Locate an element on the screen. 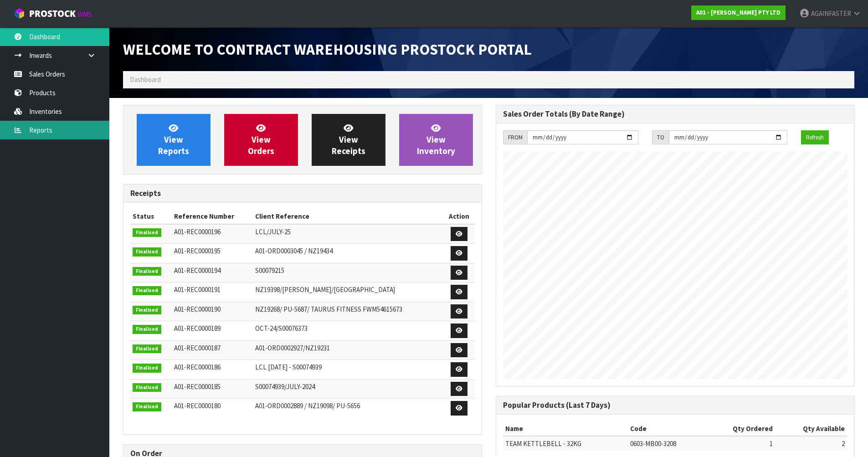 The height and width of the screenshot is (457, 868). span: Welcome to Contract Warehousing ProStock Portal is located at coordinates (327, 49).